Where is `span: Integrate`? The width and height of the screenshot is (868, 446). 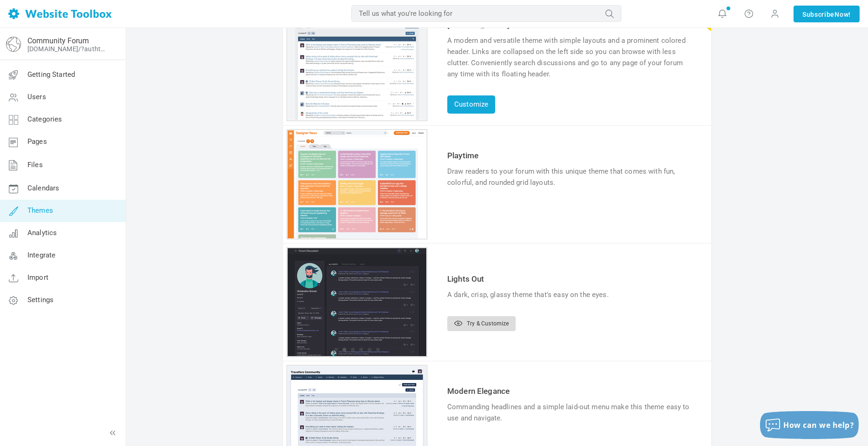
span: Integrate is located at coordinates (41, 255).